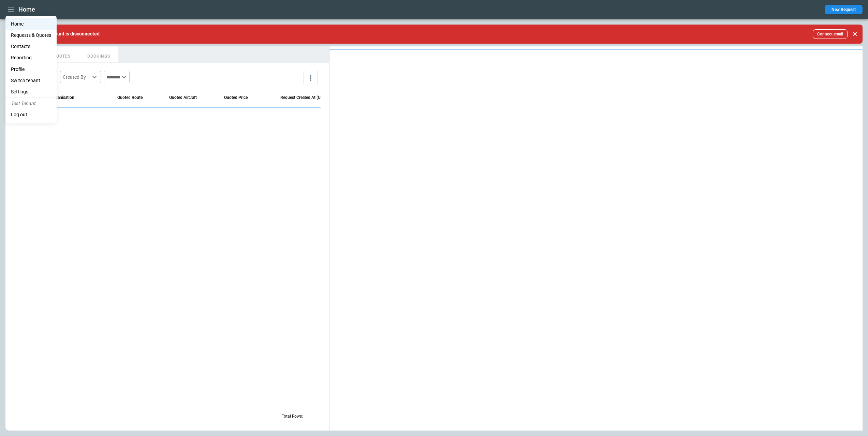 This screenshot has width=868, height=436. Describe the element at coordinates (31, 114) in the screenshot. I see `li: Log out` at that location.